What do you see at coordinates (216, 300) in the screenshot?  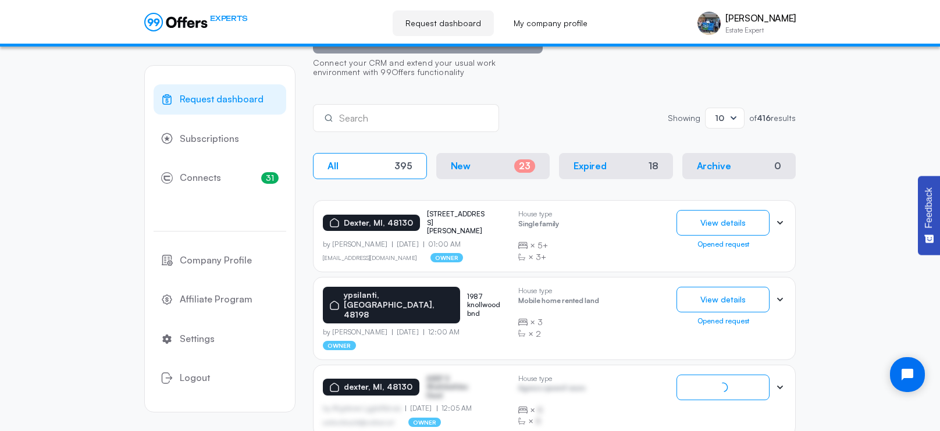 I see `span: Affiliate Program` at bounding box center [216, 300].